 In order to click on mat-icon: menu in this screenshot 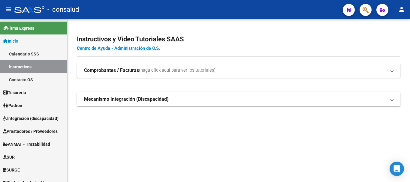, I will do `click(8, 9)`.